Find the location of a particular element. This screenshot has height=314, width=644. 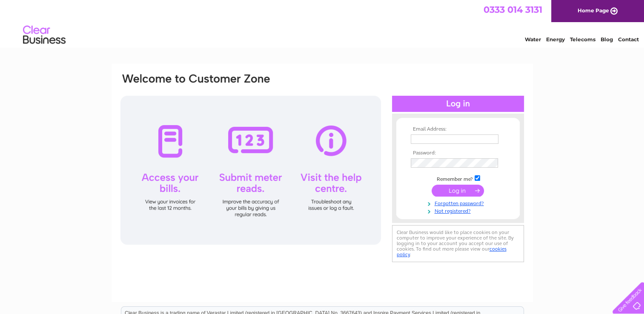

a: Energy is located at coordinates (555, 39).